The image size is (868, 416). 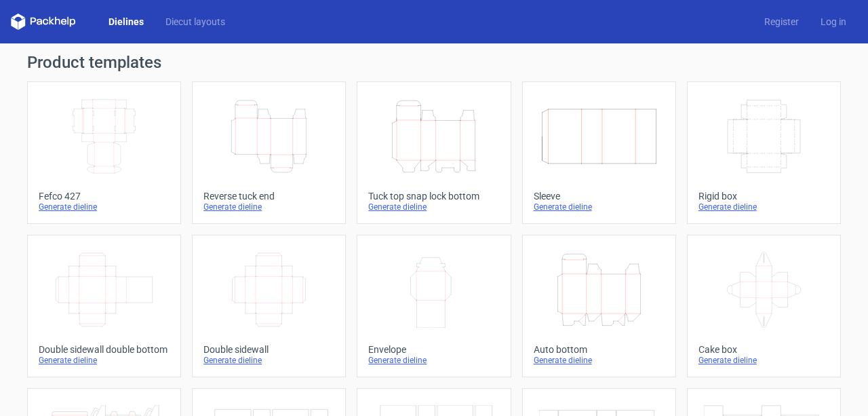 I want to click on a: Tuck top snap lock bottomGenerate dieline, so click(x=433, y=153).